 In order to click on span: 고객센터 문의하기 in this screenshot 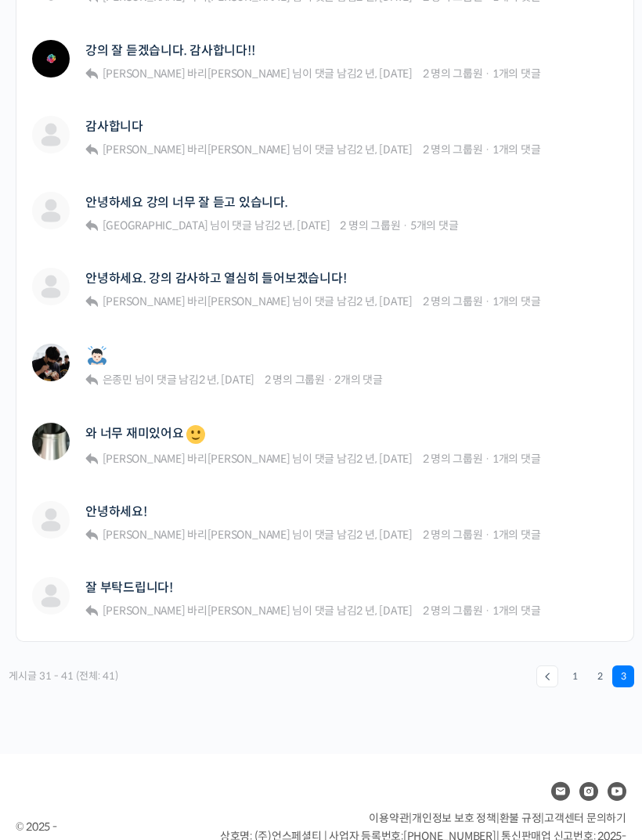, I will do `click(585, 818)`.